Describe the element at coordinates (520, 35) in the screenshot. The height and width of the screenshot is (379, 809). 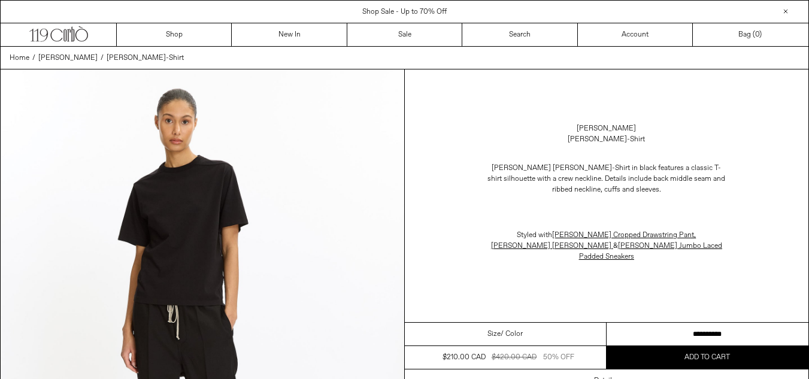
I see `a: Search` at that location.